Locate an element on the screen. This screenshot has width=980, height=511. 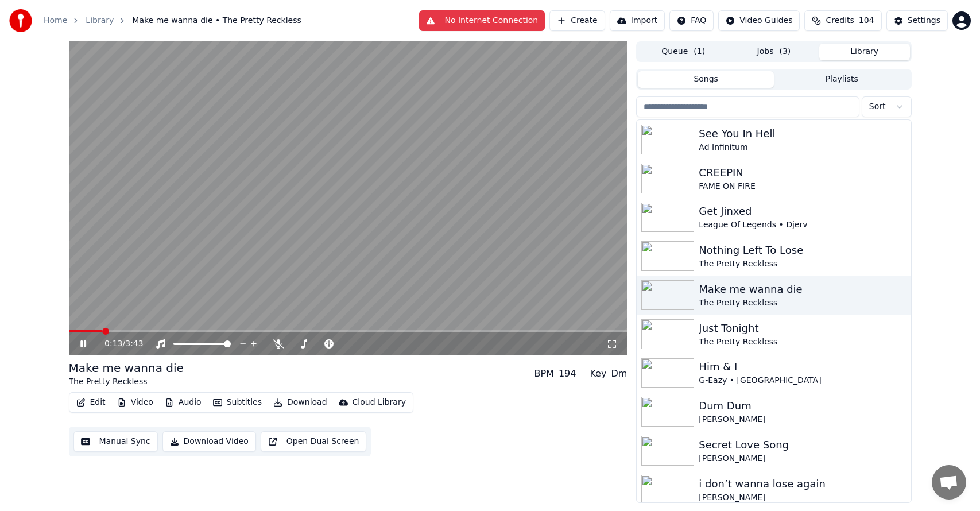
div: FAME ON FIRE is located at coordinates (802, 187).